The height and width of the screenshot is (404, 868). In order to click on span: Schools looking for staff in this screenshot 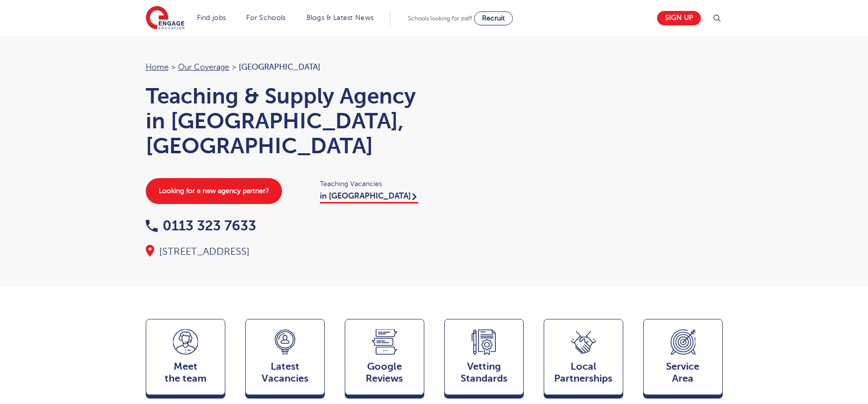, I will do `click(440, 18)`.